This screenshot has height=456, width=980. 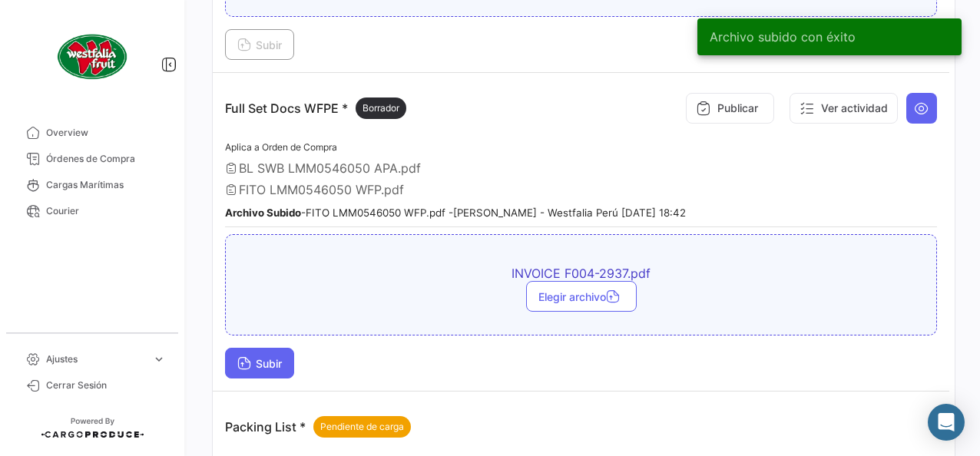 What do you see at coordinates (581, 296) in the screenshot?
I see `span: Elegir archivo` at bounding box center [581, 296].